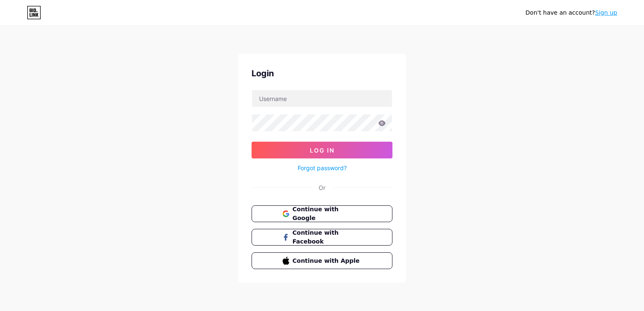 This screenshot has height=311, width=644. What do you see at coordinates (327, 237) in the screenshot?
I see `span: Continue with Facebook` at bounding box center [327, 237].